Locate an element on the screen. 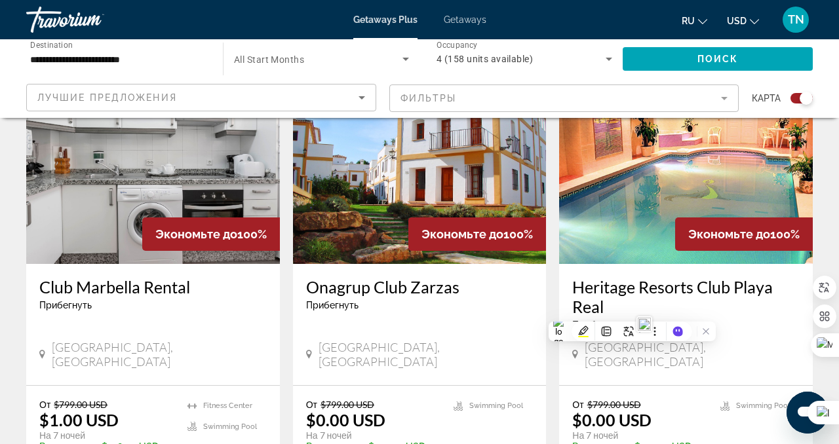 The height and width of the screenshot is (444, 839). mat-select: Sort by is located at coordinates (201, 98).